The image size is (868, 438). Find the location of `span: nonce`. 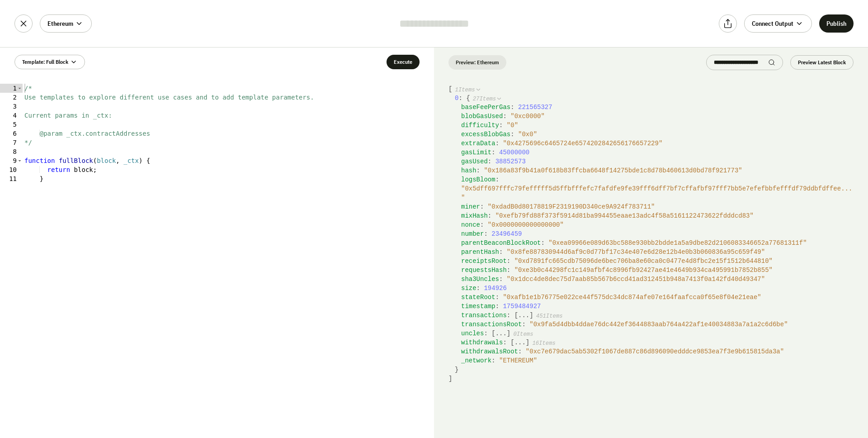

span: nonce is located at coordinates (471, 225).